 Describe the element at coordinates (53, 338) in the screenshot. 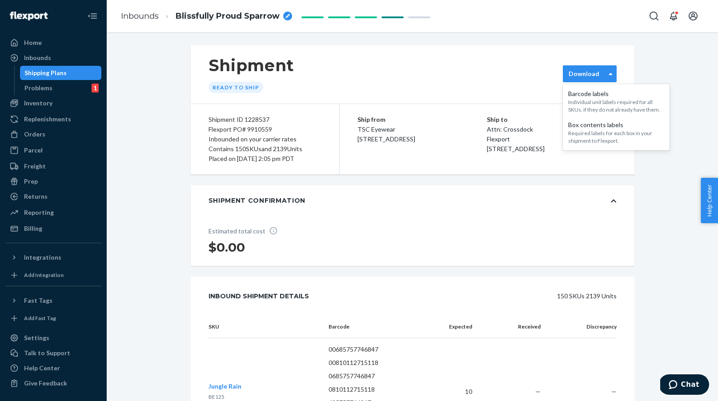

I see `a: Settings` at that location.